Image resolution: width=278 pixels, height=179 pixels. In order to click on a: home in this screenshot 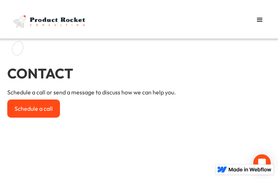, I will do `click(48, 20)`.